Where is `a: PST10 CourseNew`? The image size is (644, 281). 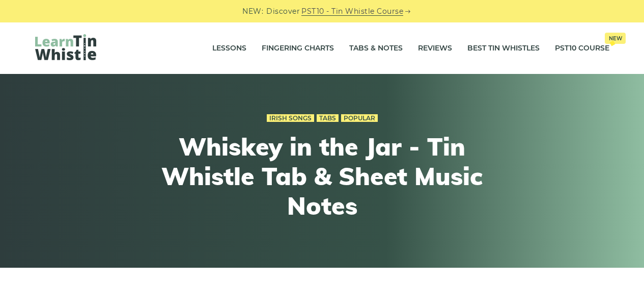
a: PST10 CourseNew is located at coordinates (582, 48).